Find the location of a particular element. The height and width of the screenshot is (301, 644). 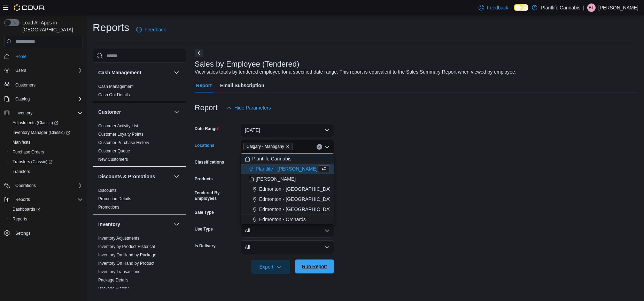

div: Customer is located at coordinates (139, 144).